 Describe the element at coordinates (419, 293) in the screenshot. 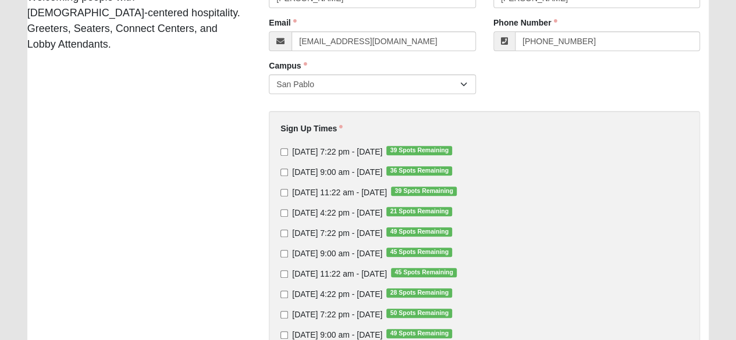

I see `span: 28 Spots Remaining` at that location.